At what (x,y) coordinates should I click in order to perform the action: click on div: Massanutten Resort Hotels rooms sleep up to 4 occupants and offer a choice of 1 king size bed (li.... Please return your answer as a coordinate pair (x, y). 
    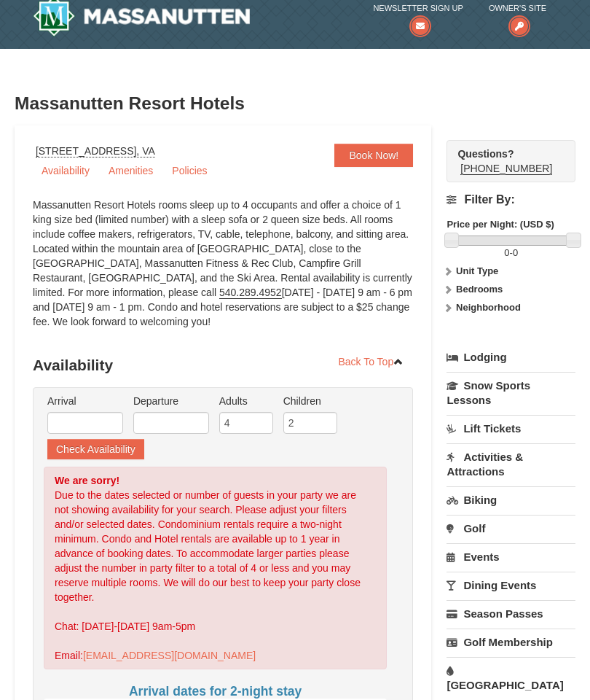
    Looking at the image, I should click on (223, 270).